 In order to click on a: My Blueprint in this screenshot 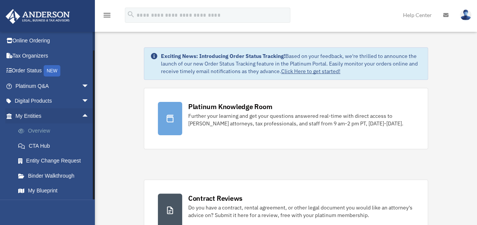, I will do `click(55, 191)`.